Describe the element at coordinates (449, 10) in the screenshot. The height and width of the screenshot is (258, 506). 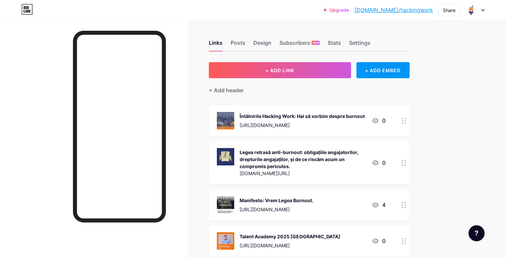
I see `div: Share` at that location.